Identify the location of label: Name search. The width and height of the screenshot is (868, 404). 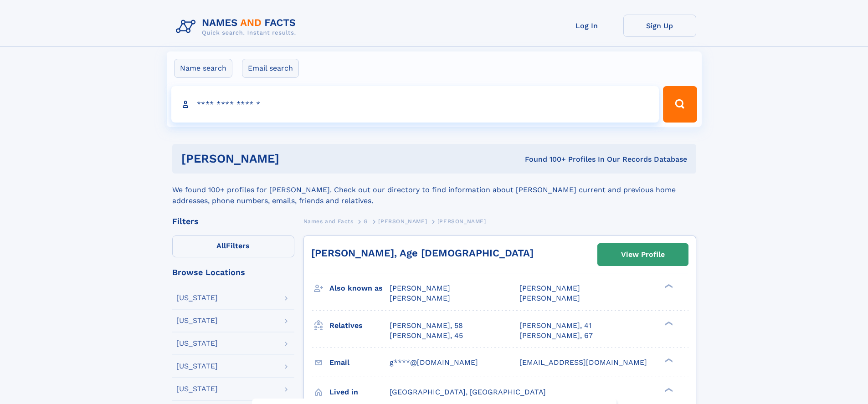
(203, 68).